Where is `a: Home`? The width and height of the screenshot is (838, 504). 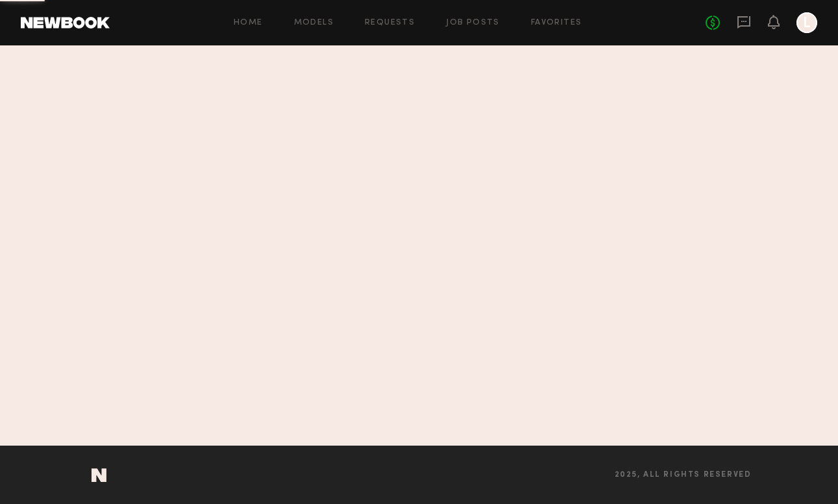 a: Home is located at coordinates (248, 23).